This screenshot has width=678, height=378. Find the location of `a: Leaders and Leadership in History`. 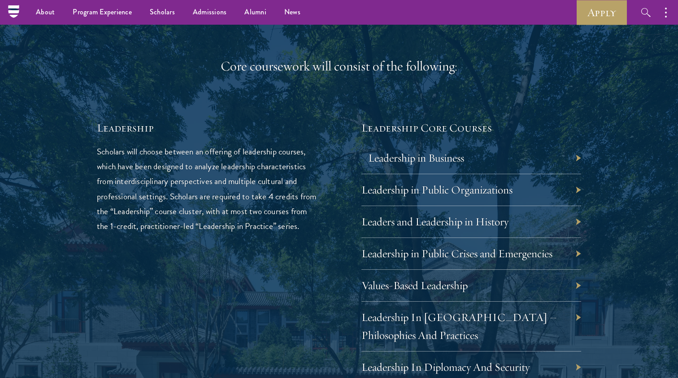

a: Leaders and Leadership in History is located at coordinates (435, 221).